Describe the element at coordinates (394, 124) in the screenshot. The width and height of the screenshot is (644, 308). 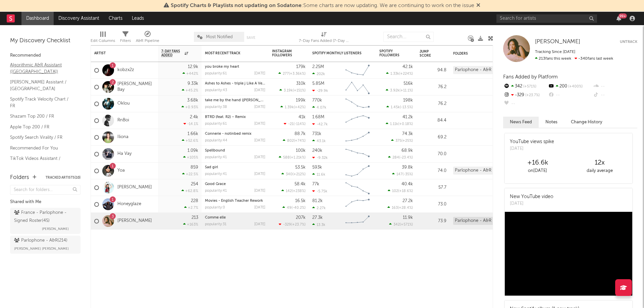
I see `span: 1.11k` at that location.